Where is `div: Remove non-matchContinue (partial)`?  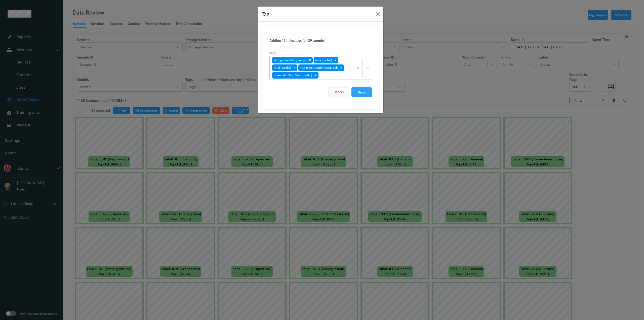 div: Remove non-matchContinue (partial) is located at coordinates (341, 68).